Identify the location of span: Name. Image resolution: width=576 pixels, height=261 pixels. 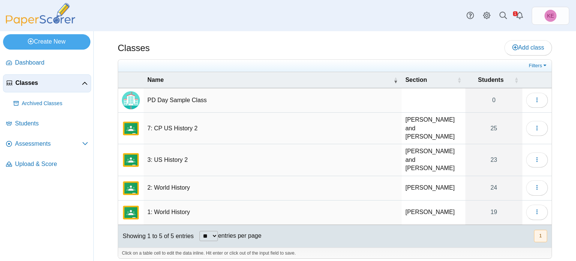
(270, 80).